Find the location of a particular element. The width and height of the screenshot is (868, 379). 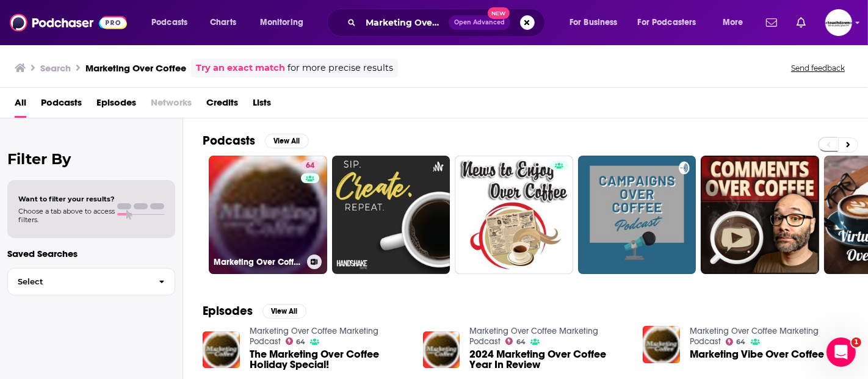

img: 2024 Marketing Over Coffee Year In Review is located at coordinates (441, 350).